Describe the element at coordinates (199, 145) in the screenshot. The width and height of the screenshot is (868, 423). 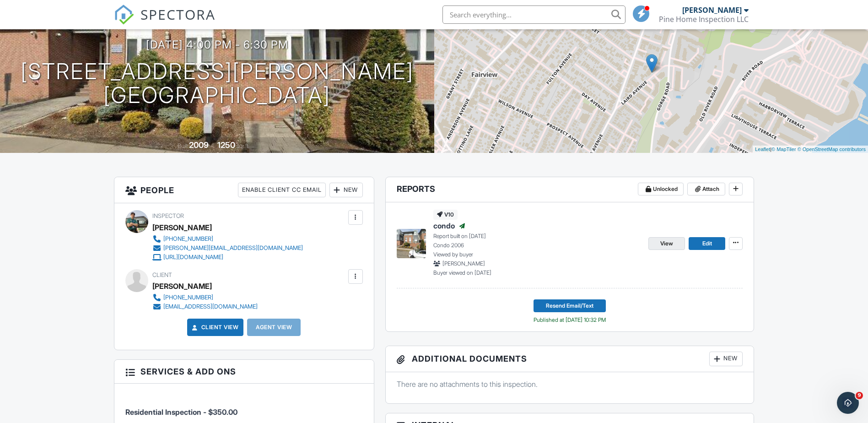
I see `div: 2009` at that location.